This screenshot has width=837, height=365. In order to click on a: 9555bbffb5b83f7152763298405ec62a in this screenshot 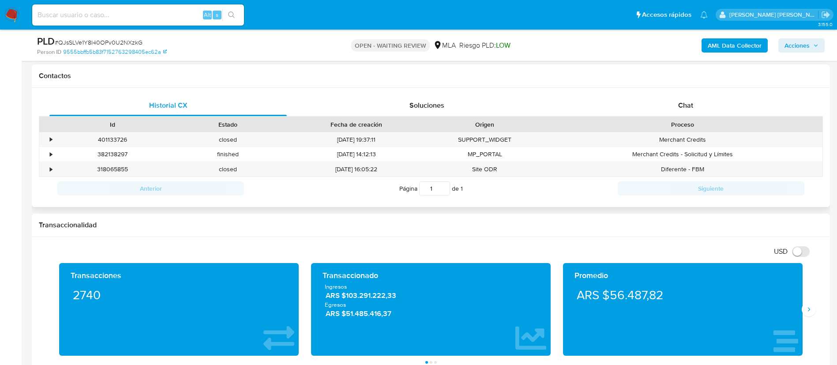, I will do `click(115, 52)`.